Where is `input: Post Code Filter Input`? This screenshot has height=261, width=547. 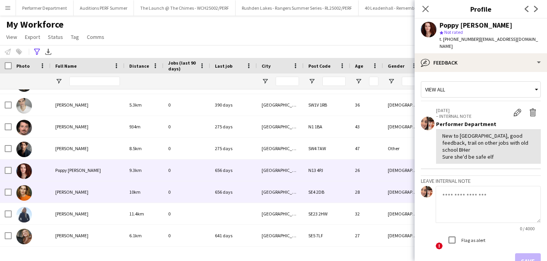 input: Post Code Filter Input is located at coordinates (334, 81).